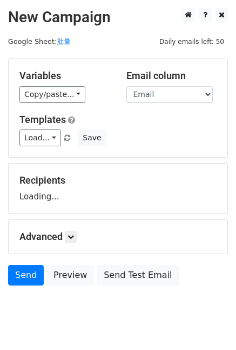 This screenshot has height=350, width=236. I want to click on a: Send Test Email, so click(138, 275).